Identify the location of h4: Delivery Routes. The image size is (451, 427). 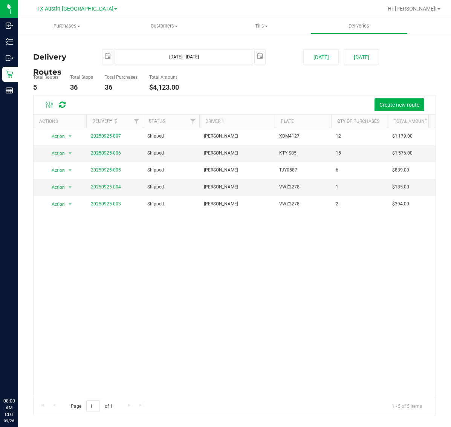
(62, 57).